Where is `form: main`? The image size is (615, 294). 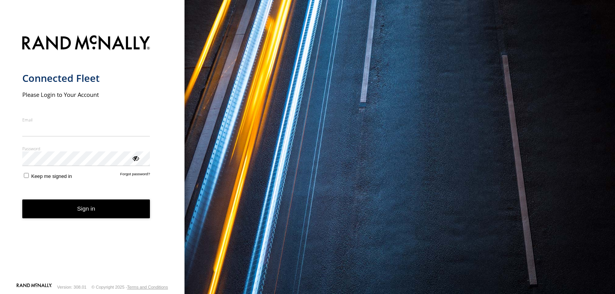 form: main is located at coordinates (92, 157).